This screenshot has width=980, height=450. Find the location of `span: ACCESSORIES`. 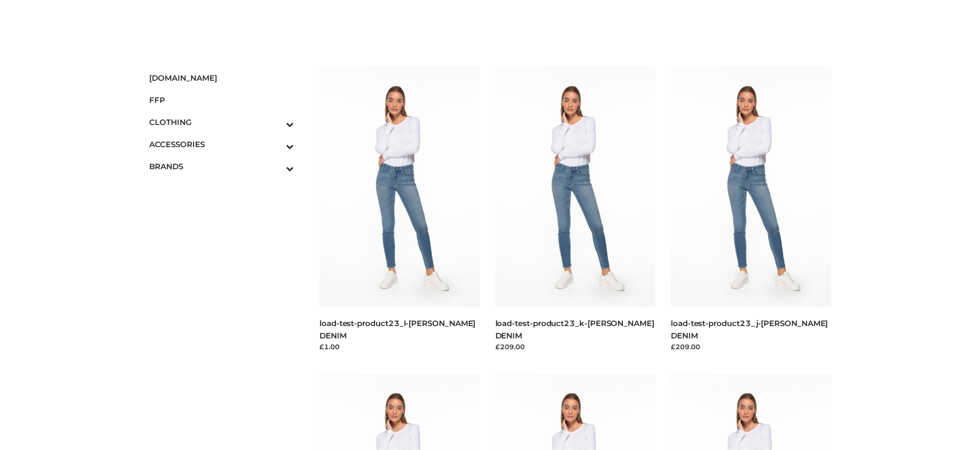

span: ACCESSORIES is located at coordinates (222, 144).